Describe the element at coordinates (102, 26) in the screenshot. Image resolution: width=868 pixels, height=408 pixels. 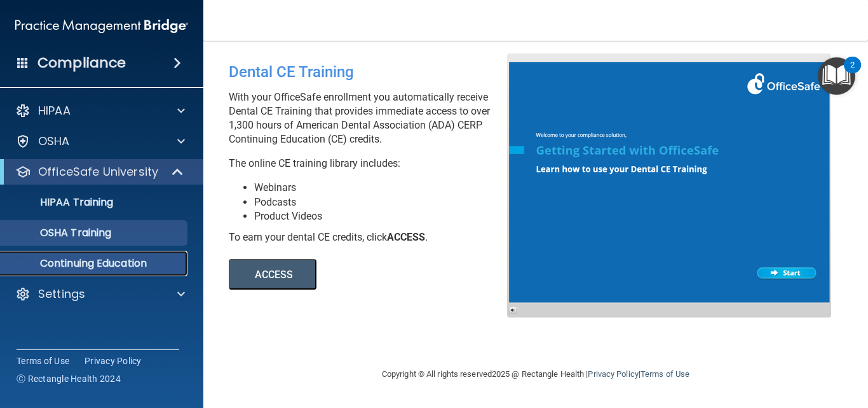
I see `img: PMB logo` at that location.